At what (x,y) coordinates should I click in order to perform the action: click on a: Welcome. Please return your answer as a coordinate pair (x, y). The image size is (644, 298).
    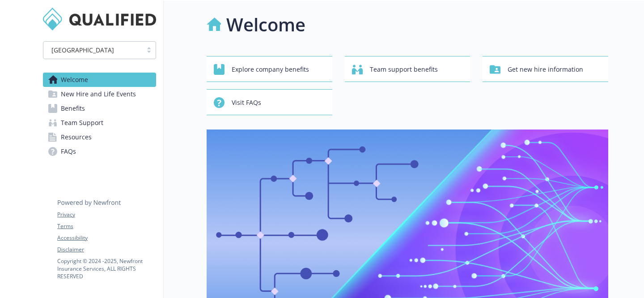
    Looking at the image, I should click on (99, 80).